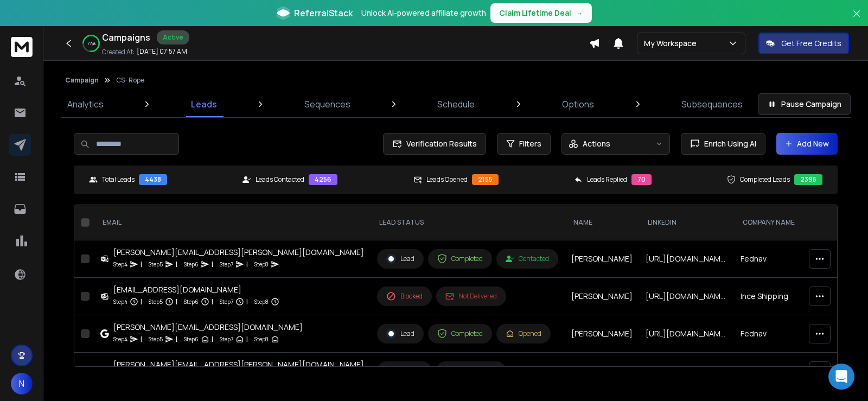 The image size is (868, 401). Describe the element at coordinates (118, 180) in the screenshot. I see `p: Total Leads` at that location.